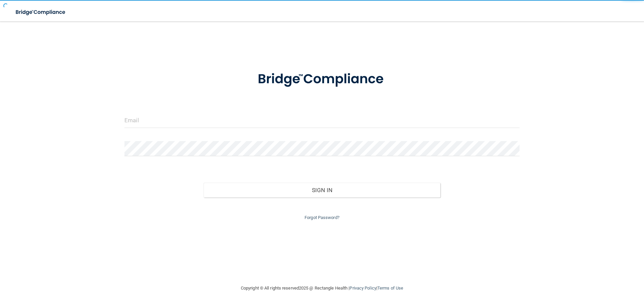 The width and height of the screenshot is (644, 306). Describe the element at coordinates (322, 288) in the screenshot. I see `div: Copyright © All rights reserved 2025 @ Rectangle Health | |` at that location.